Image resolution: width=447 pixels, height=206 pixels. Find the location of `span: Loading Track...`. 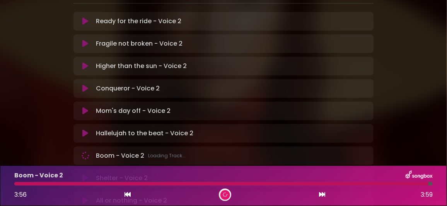

span: Loading Track... is located at coordinates (167, 156).